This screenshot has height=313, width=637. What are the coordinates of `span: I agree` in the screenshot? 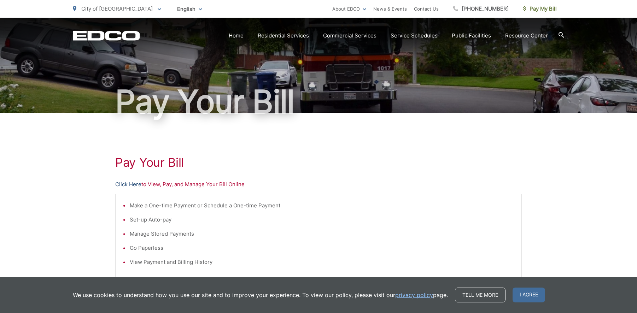 It's located at (529, 295).